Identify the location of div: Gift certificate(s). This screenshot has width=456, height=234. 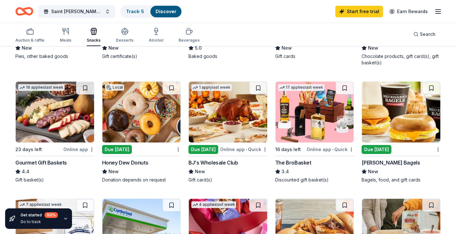
(141, 56).